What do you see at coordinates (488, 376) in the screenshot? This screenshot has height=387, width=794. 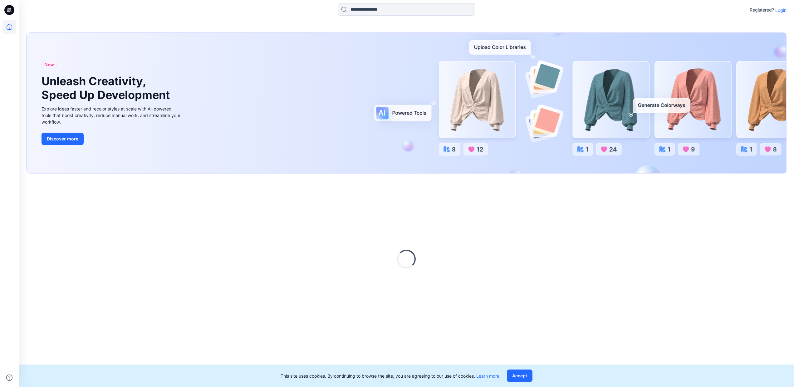 I see `a: Learn more` at bounding box center [488, 376].